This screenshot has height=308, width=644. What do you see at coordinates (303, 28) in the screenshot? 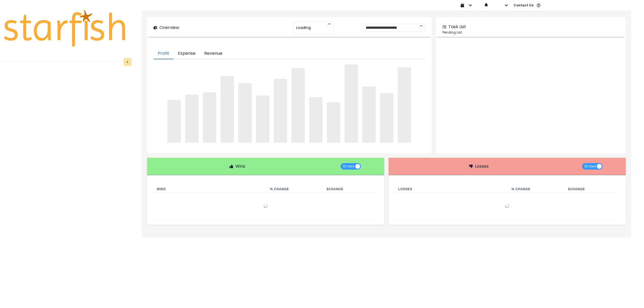
I see `span: Loading` at bounding box center [303, 28].